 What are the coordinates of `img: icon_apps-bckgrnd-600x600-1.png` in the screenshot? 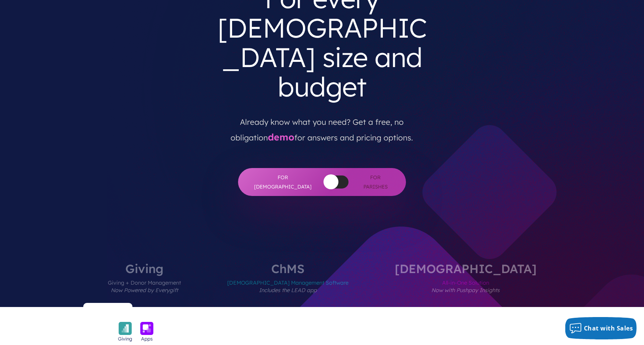 It's located at (146, 328).